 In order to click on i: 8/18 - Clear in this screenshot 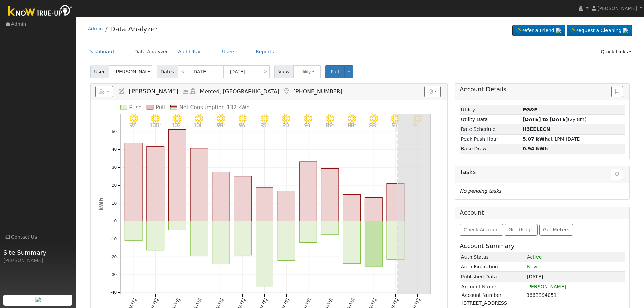, I will do `click(374, 119)`.